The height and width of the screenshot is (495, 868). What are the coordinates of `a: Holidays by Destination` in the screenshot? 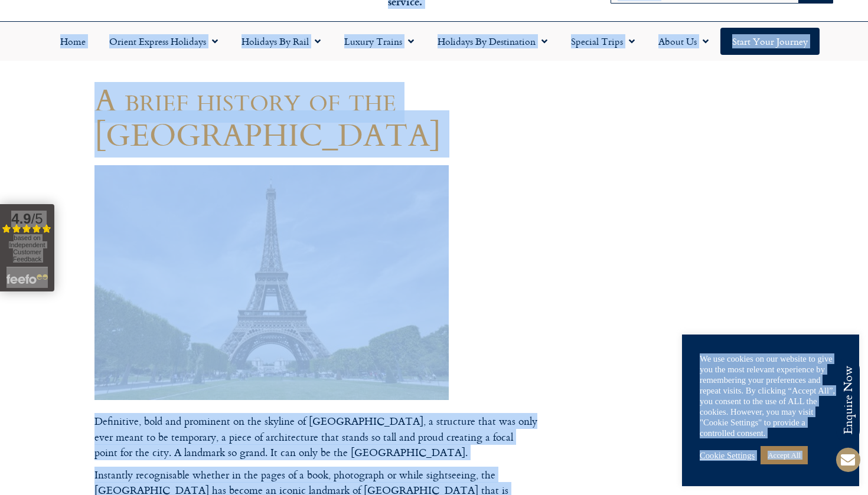 It's located at (492, 41).